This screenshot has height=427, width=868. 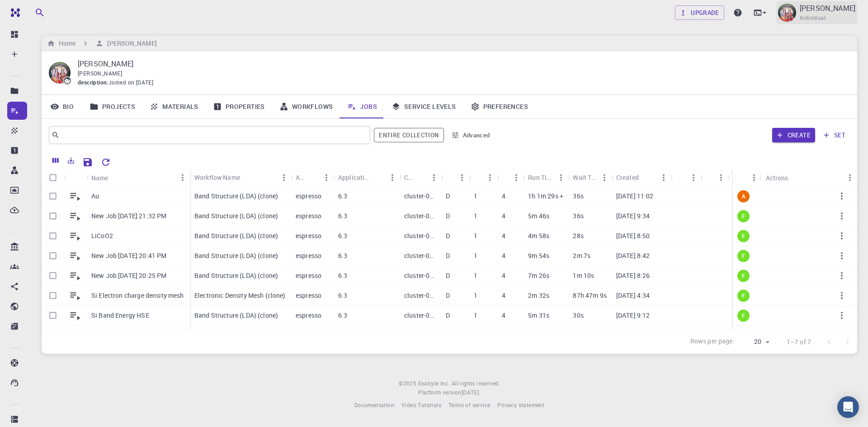 What do you see at coordinates (65, 44) in the screenshot?
I see `h6: Home` at bounding box center [65, 44].